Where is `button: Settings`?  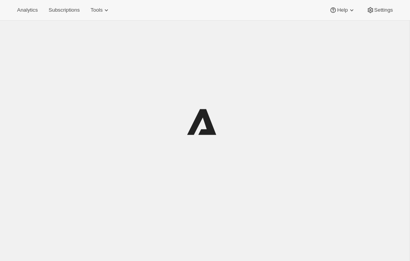
button: Settings is located at coordinates (380, 10).